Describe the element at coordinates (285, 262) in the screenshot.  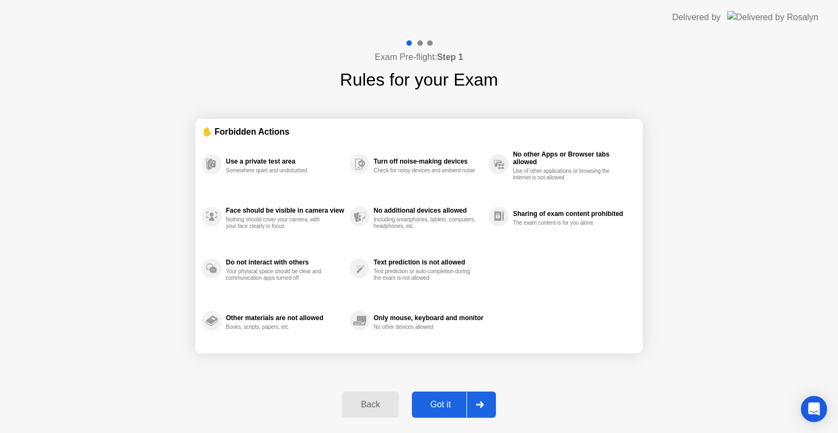
I see `div: Do not interact with others` at that location.